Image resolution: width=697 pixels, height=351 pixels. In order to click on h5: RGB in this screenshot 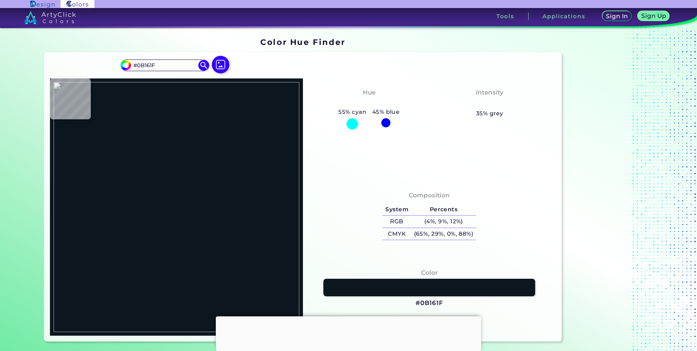, I will do `click(397, 221)`.